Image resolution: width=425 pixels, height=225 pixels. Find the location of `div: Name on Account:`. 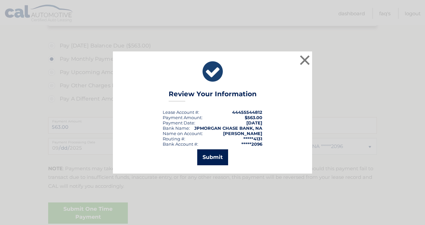

div: Name on Account: is located at coordinates (183, 133).